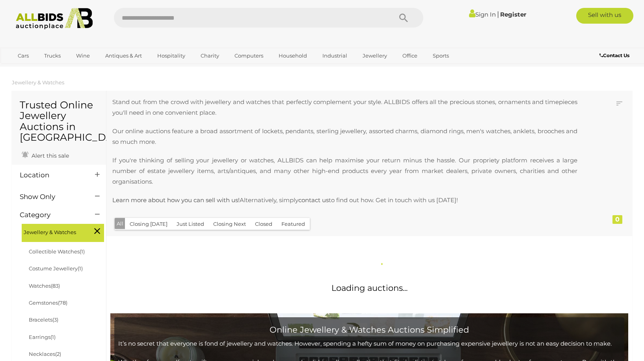 The height and width of the screenshot is (361, 644). Describe the element at coordinates (120, 223) in the screenshot. I see `button: All` at that location.